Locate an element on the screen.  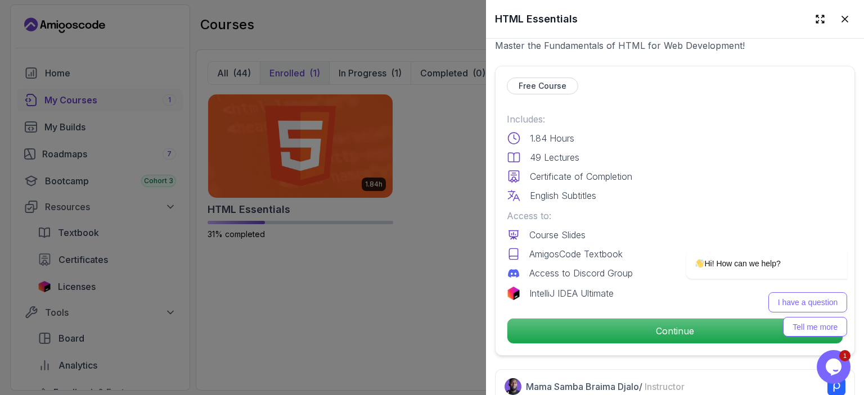
p: AmigosCode Textbook is located at coordinates (576, 254).